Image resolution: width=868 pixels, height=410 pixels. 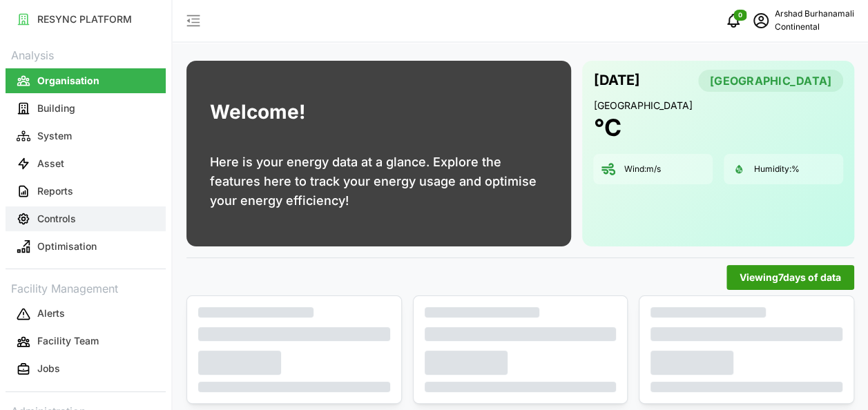 What do you see at coordinates (85, 246) in the screenshot?
I see `a: Optimisation` at bounding box center [85, 246].